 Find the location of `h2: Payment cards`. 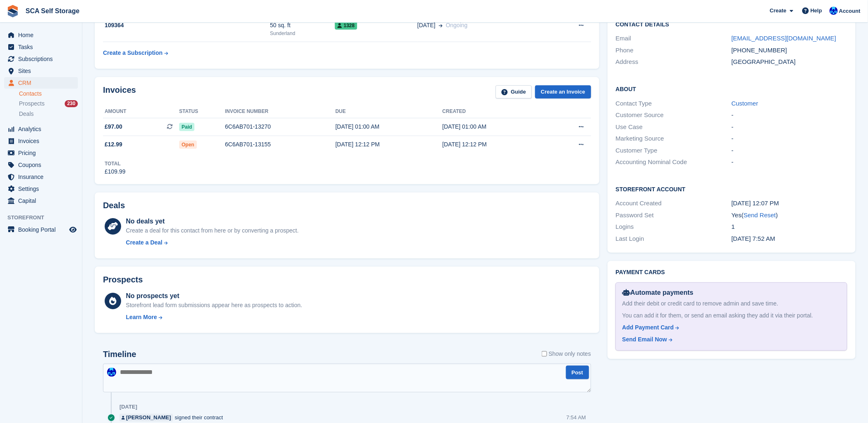

h2: Payment cards is located at coordinates (732, 272).